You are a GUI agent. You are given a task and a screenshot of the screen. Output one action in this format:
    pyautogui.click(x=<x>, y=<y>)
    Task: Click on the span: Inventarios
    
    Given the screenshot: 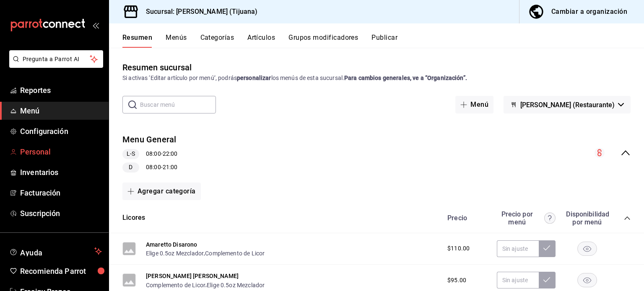 What is the action you would take?
    pyautogui.click(x=61, y=172)
    